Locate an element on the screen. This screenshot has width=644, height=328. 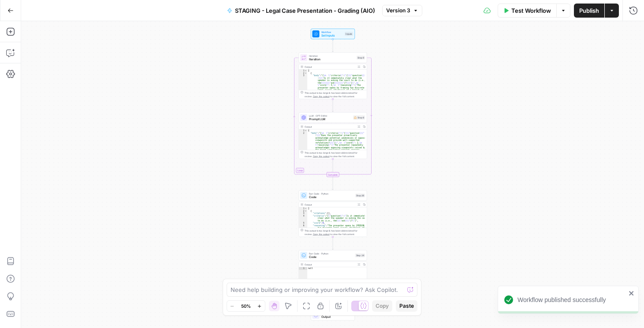
div: Inputs is located at coordinates (348, 34).